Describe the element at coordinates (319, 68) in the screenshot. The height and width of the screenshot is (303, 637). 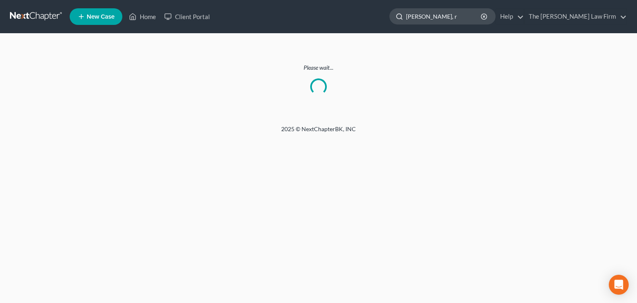
I see `p: Please wait...` at that location.